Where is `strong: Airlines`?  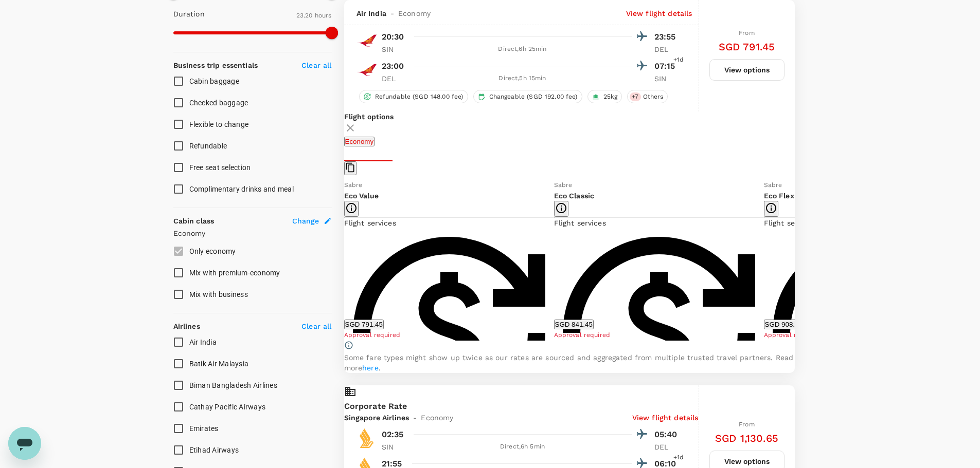 strong: Airlines is located at coordinates (186, 327).